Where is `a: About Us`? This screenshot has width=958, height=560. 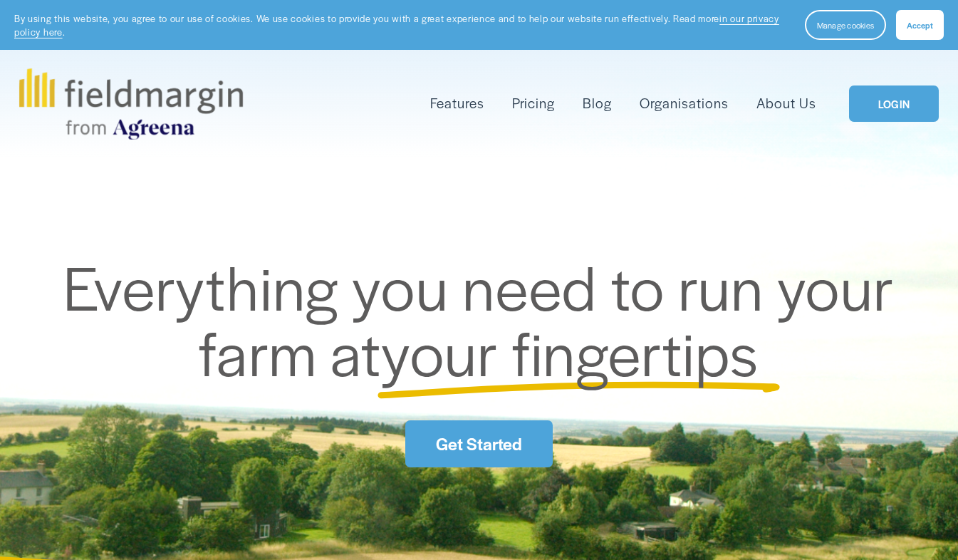
a: About Us is located at coordinates (786, 103).